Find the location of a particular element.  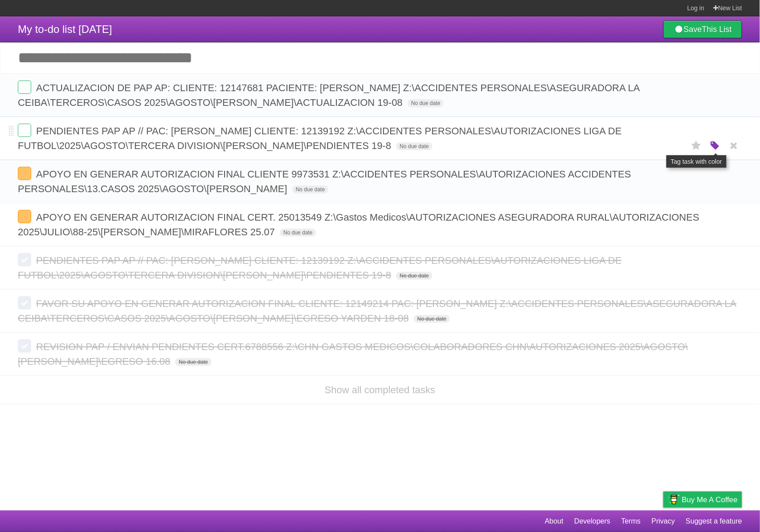

a: Suggest a feature is located at coordinates (714, 522).